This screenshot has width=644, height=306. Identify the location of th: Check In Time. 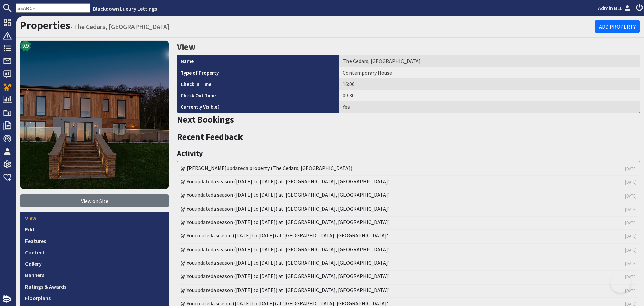
(258, 84).